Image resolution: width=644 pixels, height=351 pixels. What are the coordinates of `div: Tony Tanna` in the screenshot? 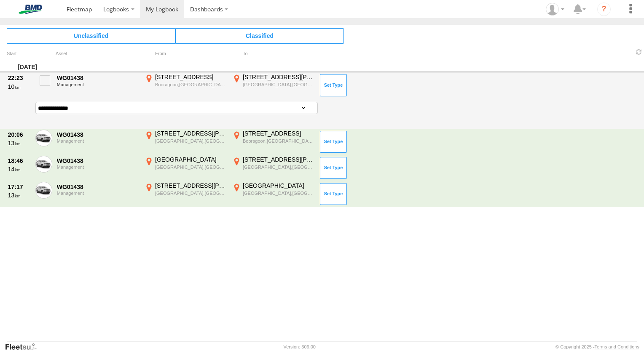 It's located at (555, 9).